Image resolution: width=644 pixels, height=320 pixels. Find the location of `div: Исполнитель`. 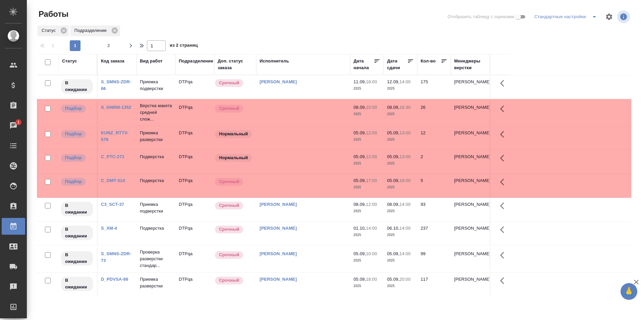

div: Исполнитель is located at coordinates (274, 61).